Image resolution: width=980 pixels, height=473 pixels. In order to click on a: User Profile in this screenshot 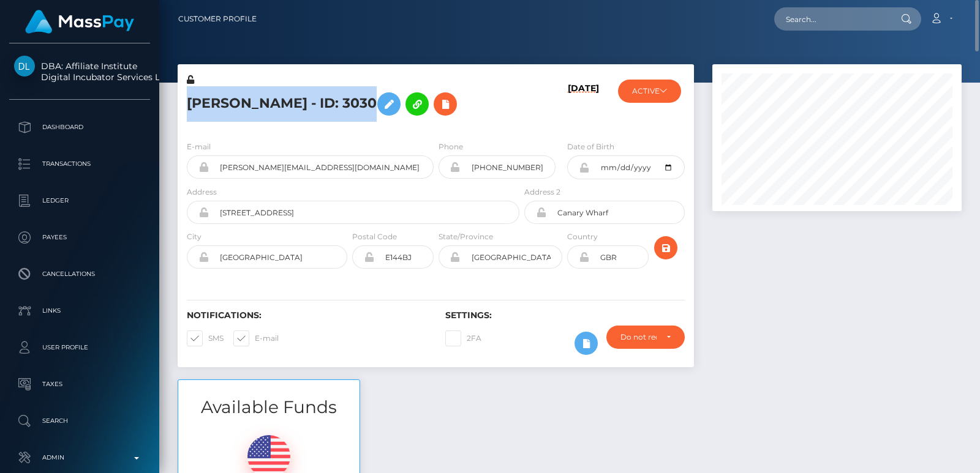, I will do `click(79, 348)`.